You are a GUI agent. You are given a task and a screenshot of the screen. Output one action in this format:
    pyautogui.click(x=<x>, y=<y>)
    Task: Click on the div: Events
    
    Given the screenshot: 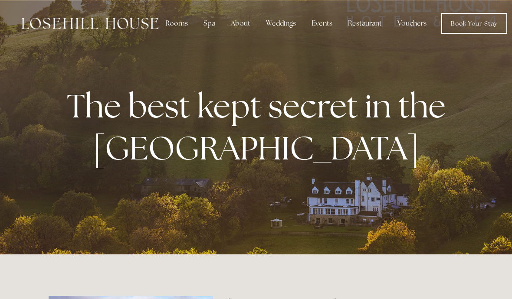 What is the action you would take?
    pyautogui.click(x=322, y=23)
    